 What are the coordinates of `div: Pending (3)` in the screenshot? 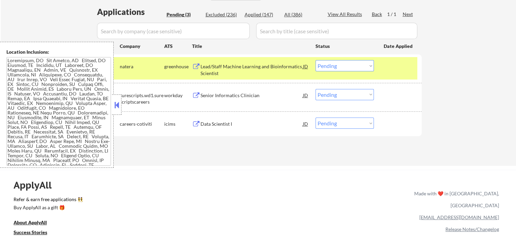 It's located at (184, 15).